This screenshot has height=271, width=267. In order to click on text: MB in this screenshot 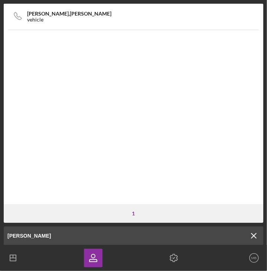, I will do `click(254, 258)`.